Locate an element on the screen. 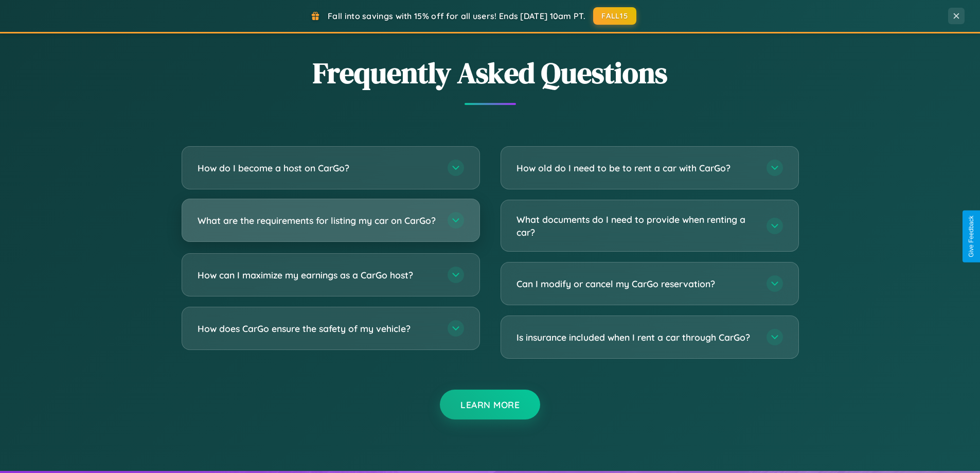 The image size is (980, 473). h3: How does CarGo ensure the safety of my vehicle? is located at coordinates (318, 328).